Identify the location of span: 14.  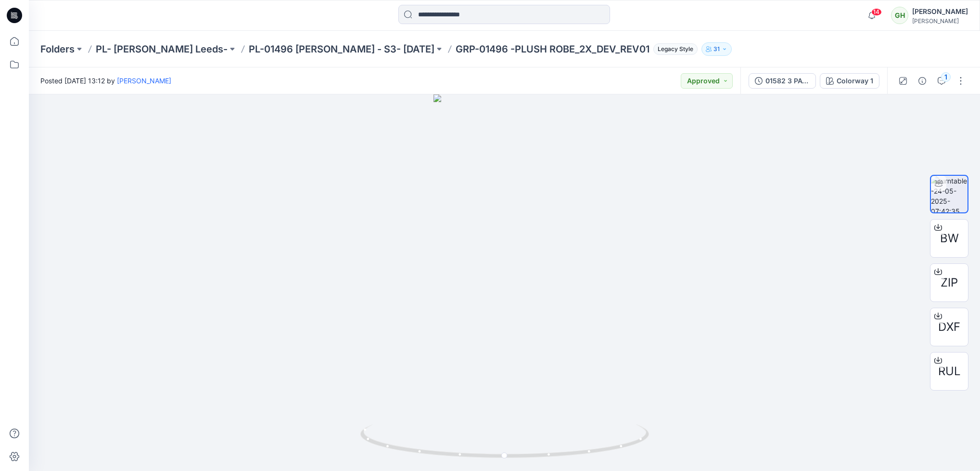
(876, 12).